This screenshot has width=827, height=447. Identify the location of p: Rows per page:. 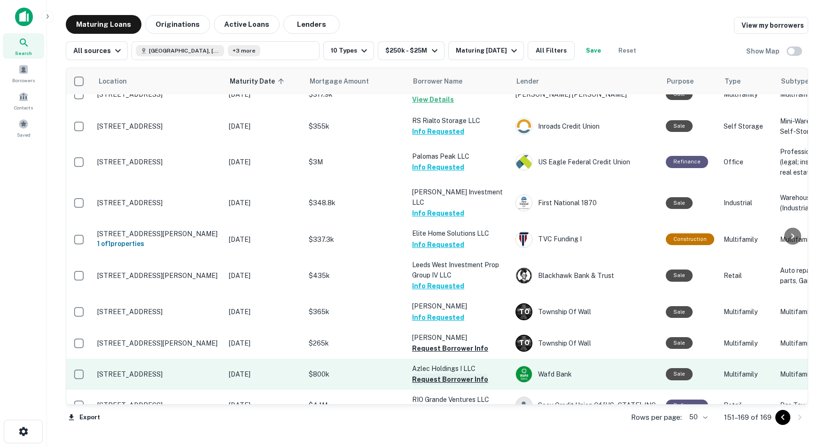
(657, 418).